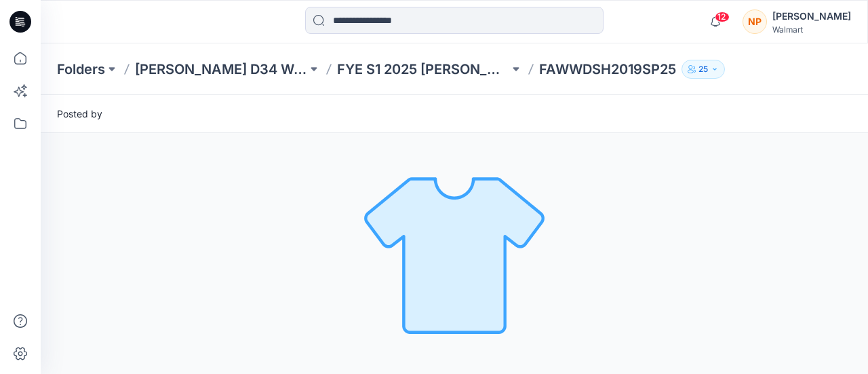 The image size is (868, 374). I want to click on div: Walmart, so click(812, 29).